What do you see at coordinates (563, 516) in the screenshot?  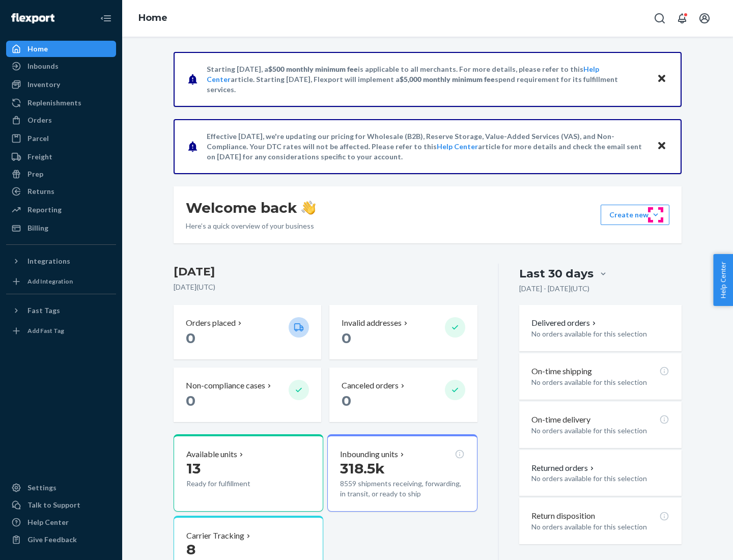 I see `p: Return disposition` at bounding box center [563, 516].